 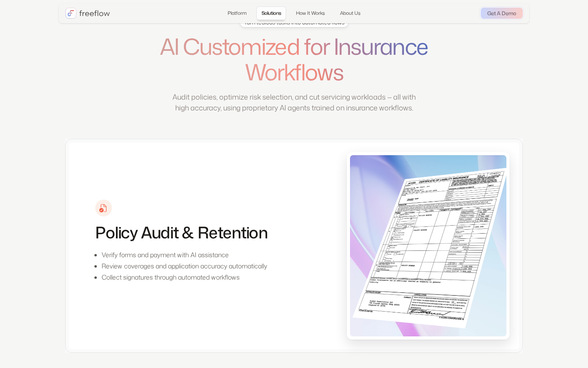 What do you see at coordinates (502, 13) in the screenshot?
I see `a: Get A Demo` at bounding box center [502, 13].